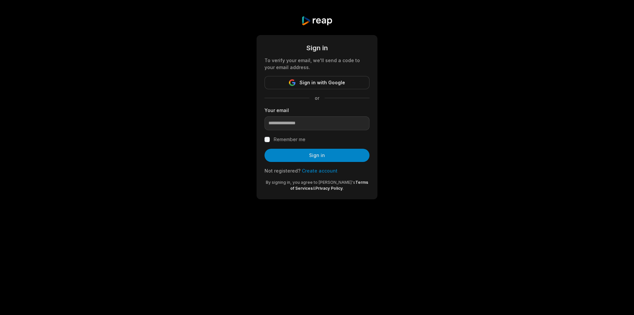  Describe the element at coordinates (329, 185) in the screenshot. I see `a: Terms of Services` at that location.